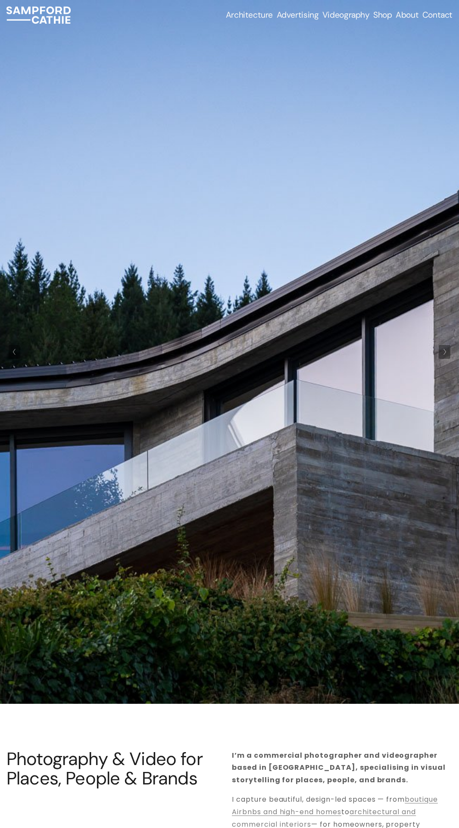  I want to click on a: Videography, so click(346, 15).